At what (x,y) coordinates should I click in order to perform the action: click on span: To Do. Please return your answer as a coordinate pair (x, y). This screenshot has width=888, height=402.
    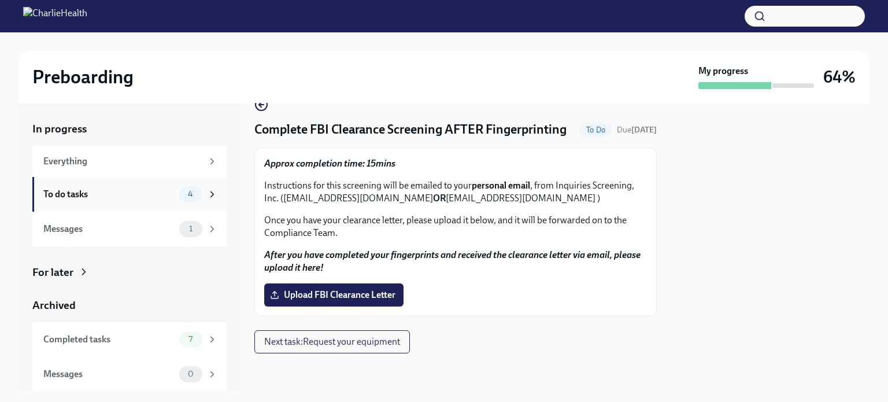
    Looking at the image, I should click on (595, 129).